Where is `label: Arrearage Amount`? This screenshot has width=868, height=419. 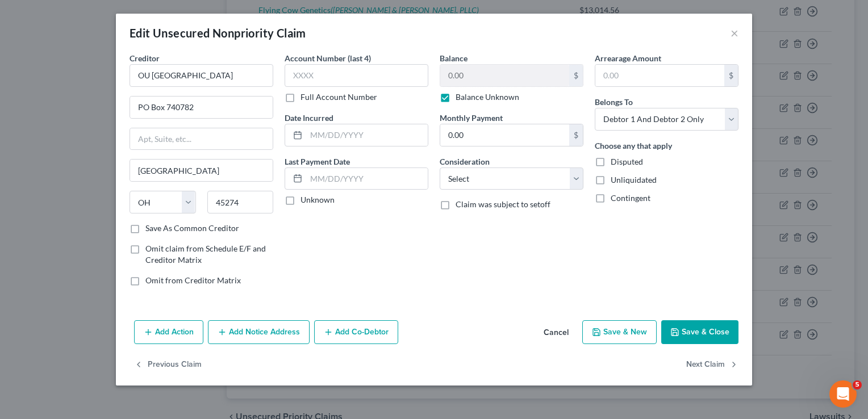 label: Arrearage Amount is located at coordinates (627, 58).